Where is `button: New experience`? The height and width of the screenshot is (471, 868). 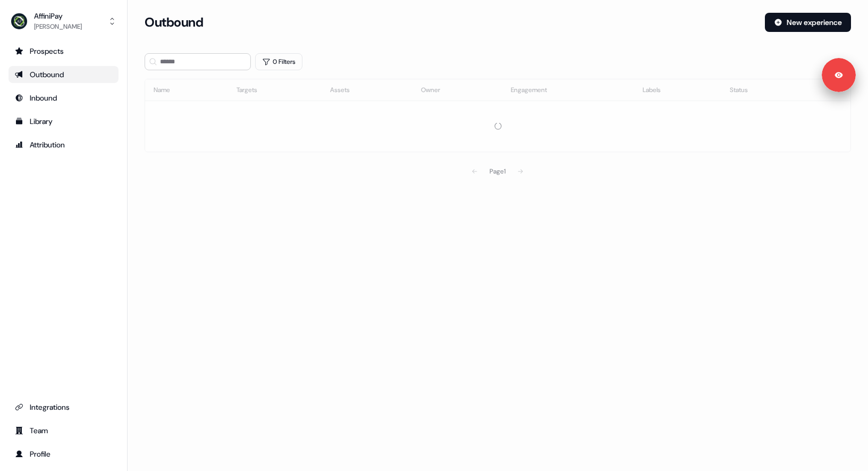
button: New experience is located at coordinates (808, 22).